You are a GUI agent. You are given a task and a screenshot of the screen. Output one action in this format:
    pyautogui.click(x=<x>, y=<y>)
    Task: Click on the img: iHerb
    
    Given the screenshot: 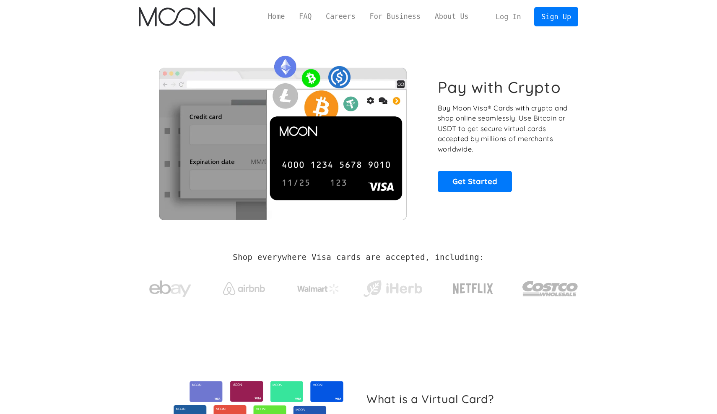 What is the action you would take?
    pyautogui.click(x=392, y=289)
    